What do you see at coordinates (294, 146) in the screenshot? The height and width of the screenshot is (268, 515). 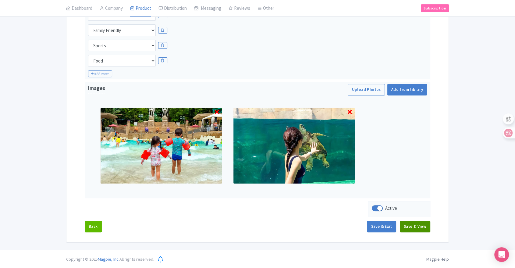 I see `img: kjk0ucliek4rnbb595zn.webp` at bounding box center [294, 146].